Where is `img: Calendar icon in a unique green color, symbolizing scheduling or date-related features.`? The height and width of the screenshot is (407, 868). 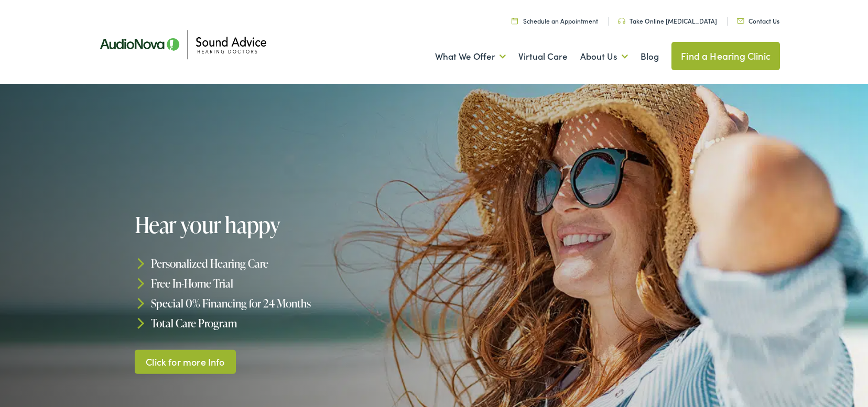 img: Calendar icon in a unique green color, symbolizing scheduling or date-related features. is located at coordinates (514, 20).